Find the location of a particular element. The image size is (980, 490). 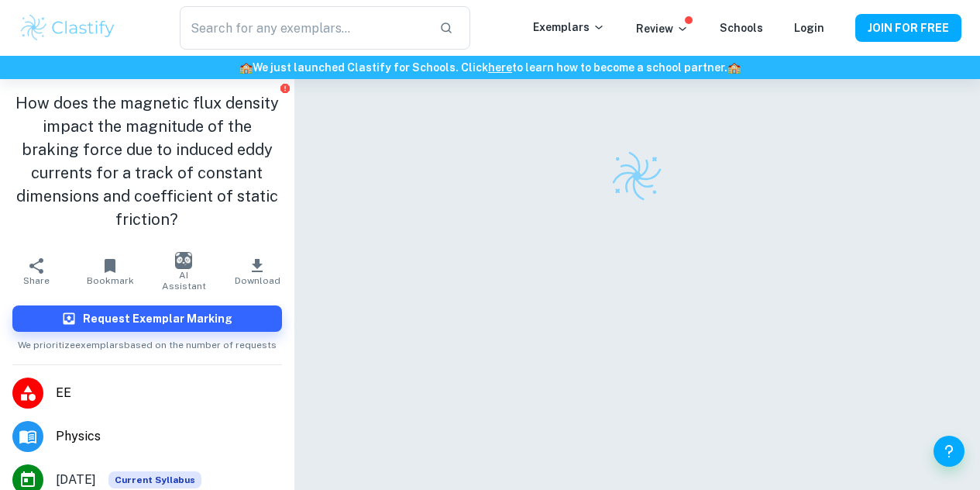

a: JOIN FOR FREE is located at coordinates (908, 28).